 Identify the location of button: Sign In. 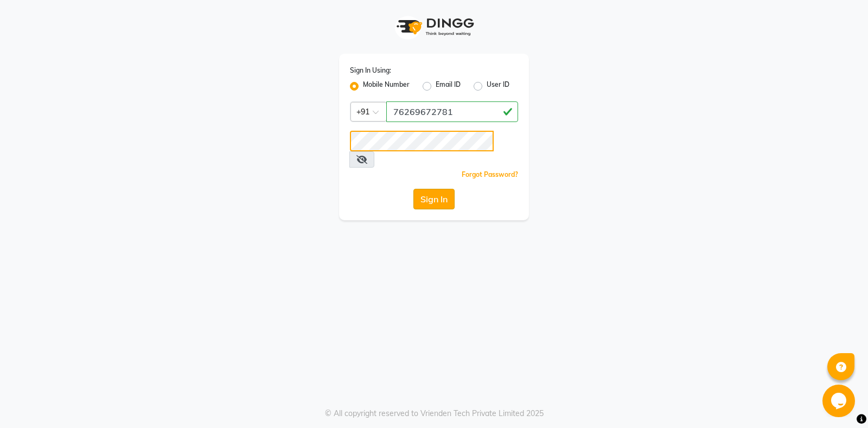
(434, 199).